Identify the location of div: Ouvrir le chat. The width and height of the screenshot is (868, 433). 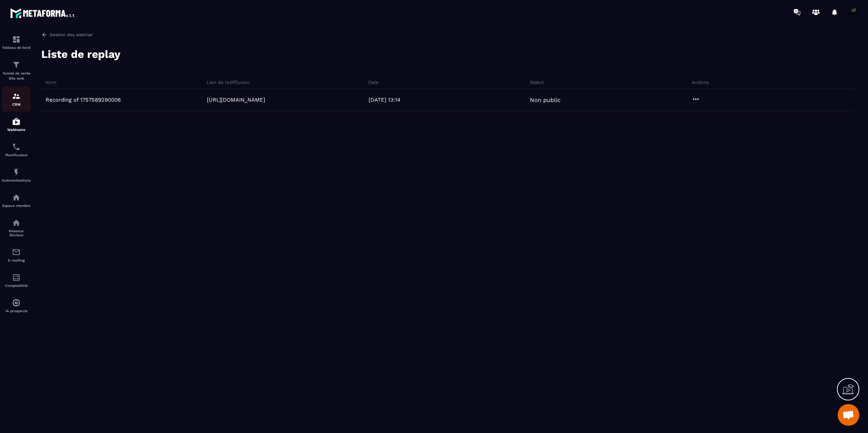
(849, 415).